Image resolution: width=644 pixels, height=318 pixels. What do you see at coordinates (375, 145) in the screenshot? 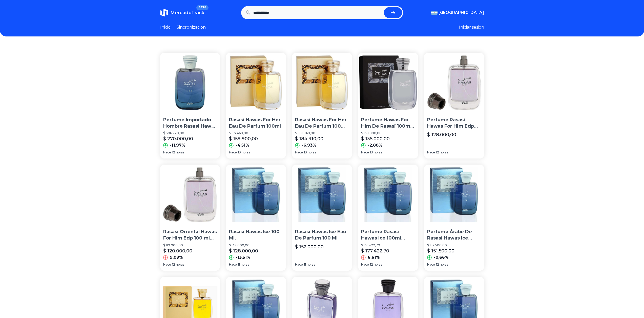
I see `p: -2,88%` at bounding box center [375, 145].